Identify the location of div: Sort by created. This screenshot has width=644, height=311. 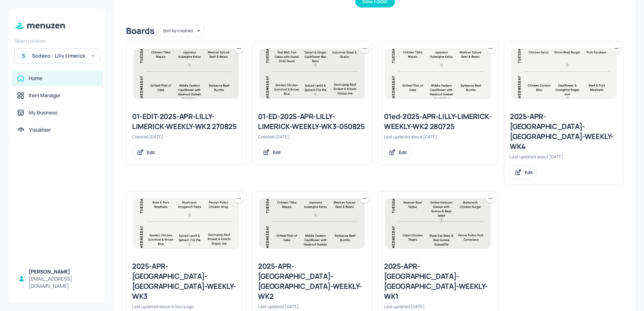
(182, 31).